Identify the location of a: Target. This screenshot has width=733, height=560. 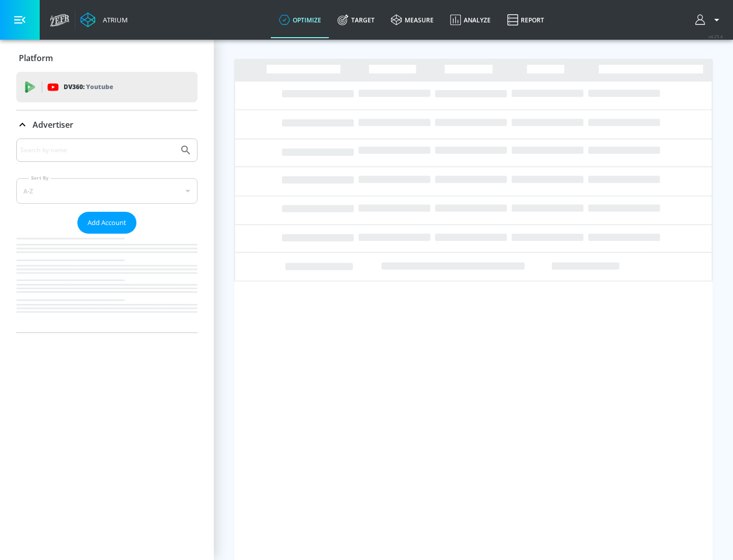
(356, 19).